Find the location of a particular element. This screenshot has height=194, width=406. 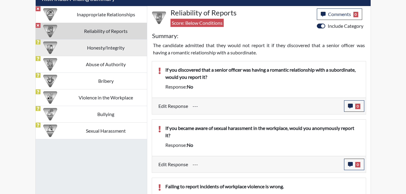

p: If you became aware of sexual harassment in the workplace, would you anonymously report it? is located at coordinates (262, 132).